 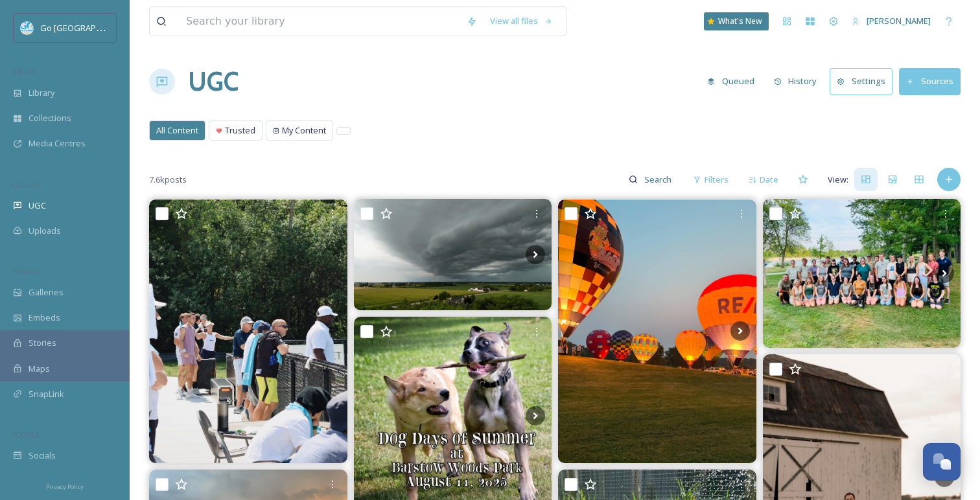 What do you see at coordinates (942, 462) in the screenshot?
I see `button: Open Chat` at bounding box center [942, 462].